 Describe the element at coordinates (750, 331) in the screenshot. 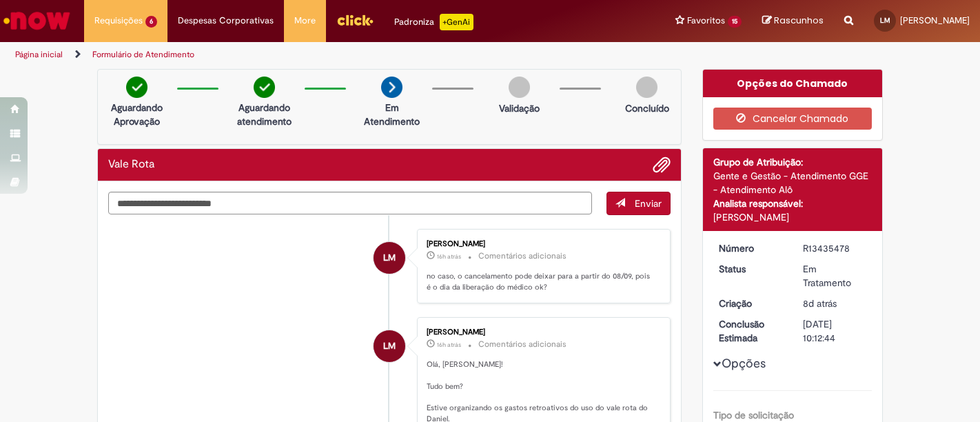

I see `dt: Conclusão Estimada` at that location.